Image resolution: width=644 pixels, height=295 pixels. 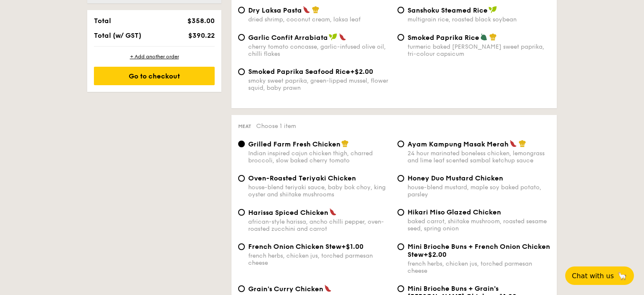 What do you see at coordinates (242, 37) in the screenshot?
I see `input: Garlic Confit Arrabiatacherry tomato concasse, garlic-infused olive oil, chilli flakes` at bounding box center [242, 37].